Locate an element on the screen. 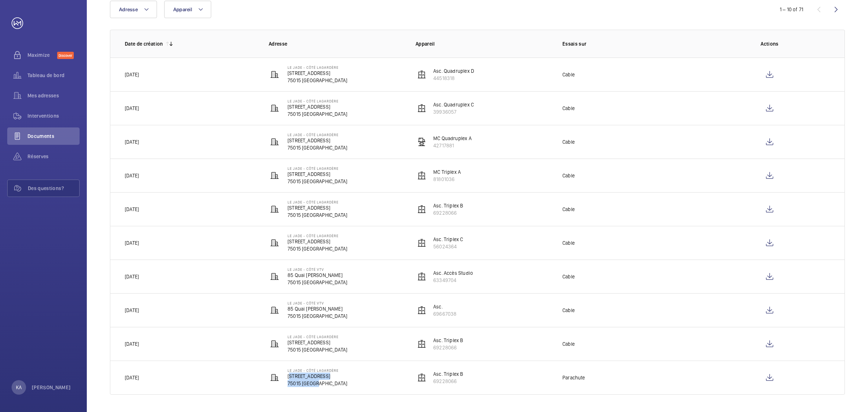 This screenshot has height=412, width=868. span: Réserves is located at coordinates (54, 156).